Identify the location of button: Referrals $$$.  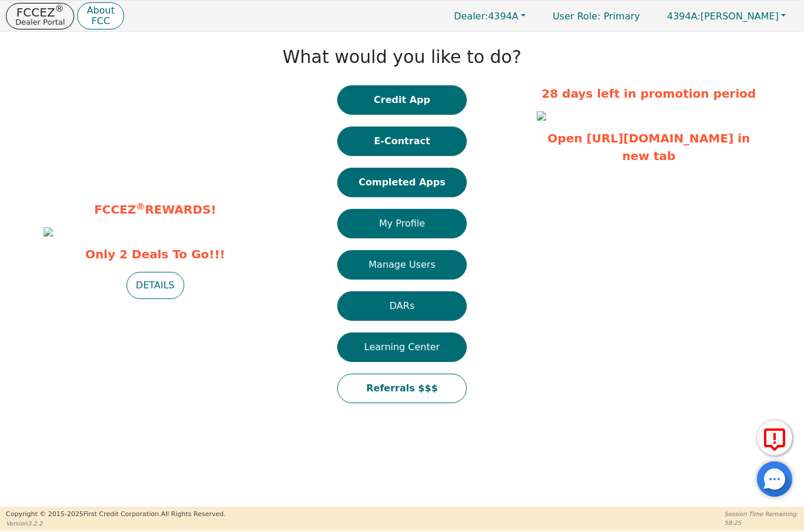
(402, 388).